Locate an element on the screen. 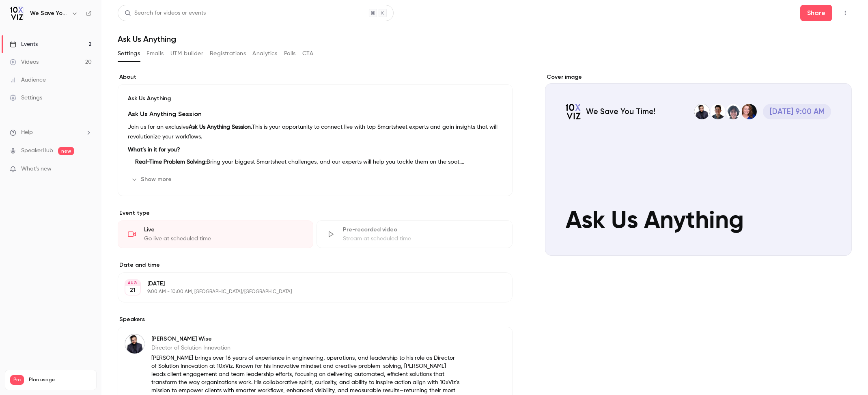  strong: What’s in it for you? is located at coordinates (154, 150).